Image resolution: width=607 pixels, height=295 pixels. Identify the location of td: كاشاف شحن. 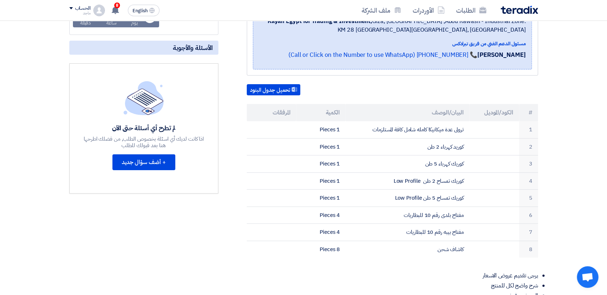
(408, 249).